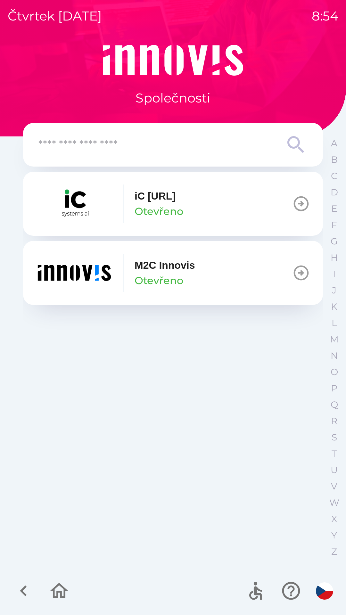  Describe the element at coordinates (334, 535) in the screenshot. I see `button: Y` at that location.